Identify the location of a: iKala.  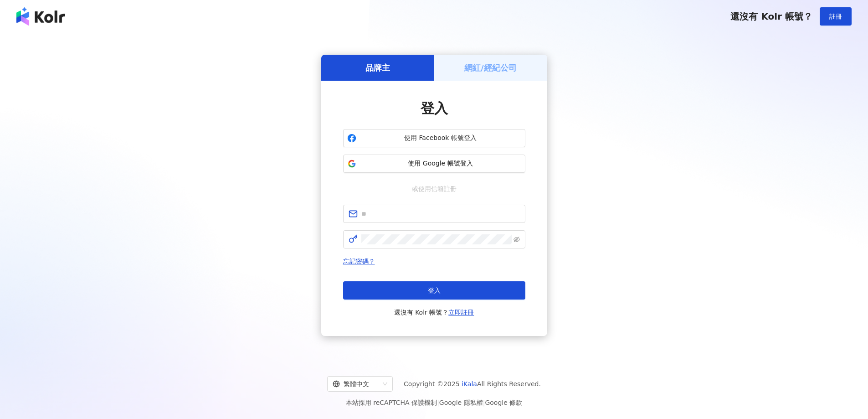
(470, 383).